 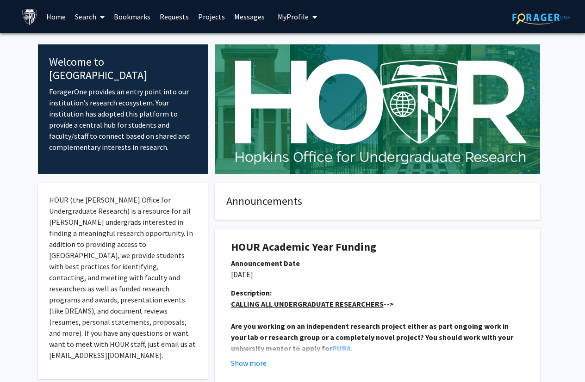 What do you see at coordinates (342, 349) in the screenshot?
I see `a: PURA` at bounding box center [342, 349].